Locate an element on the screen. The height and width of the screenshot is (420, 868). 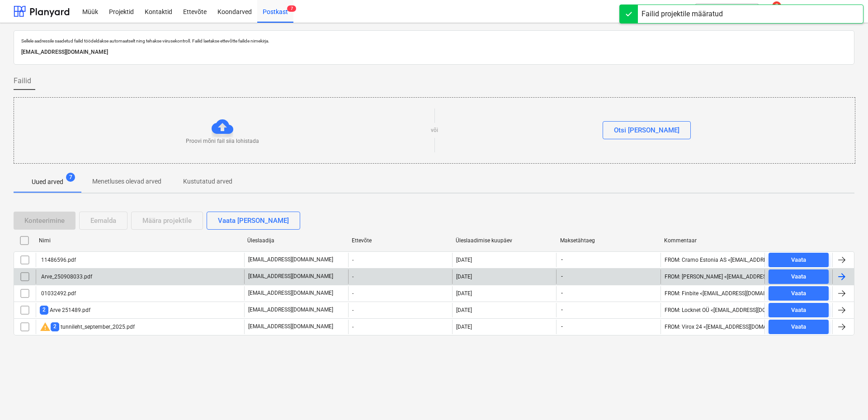
div: Maksetähtaeg is located at coordinates (608, 240).